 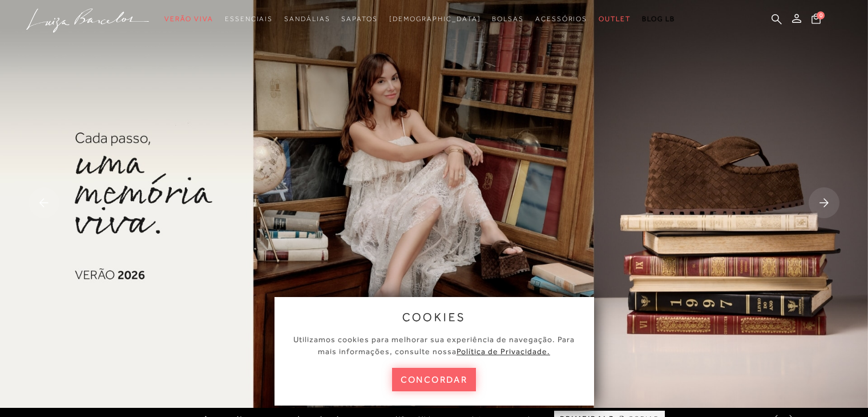 What do you see at coordinates (435, 317) in the screenshot?
I see `span: cookies` at bounding box center [435, 317].